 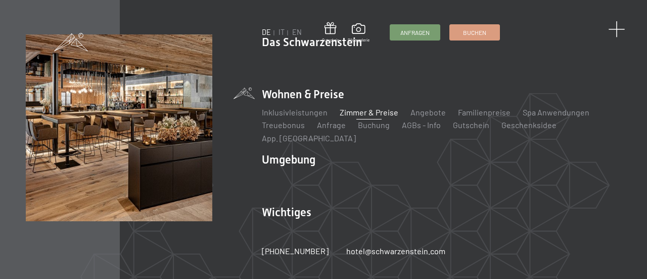 I want to click on a: Buchen, so click(x=475, y=32).